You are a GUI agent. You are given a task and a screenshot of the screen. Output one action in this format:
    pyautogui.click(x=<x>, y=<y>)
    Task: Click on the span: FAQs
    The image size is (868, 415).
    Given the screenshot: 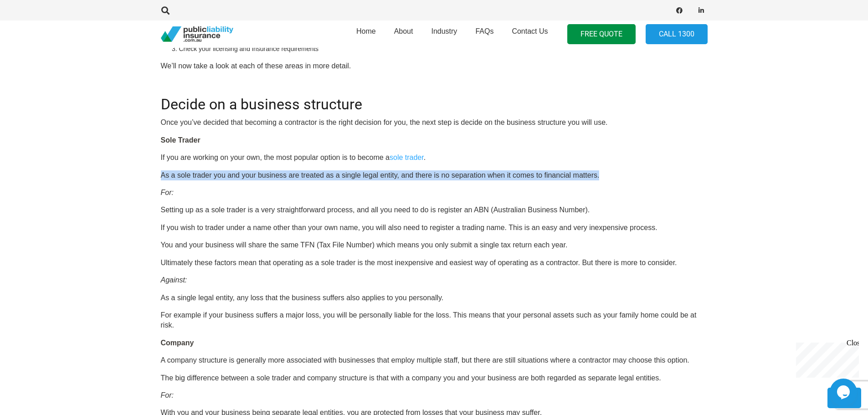 What is the action you would take?
    pyautogui.click(x=485, y=31)
    